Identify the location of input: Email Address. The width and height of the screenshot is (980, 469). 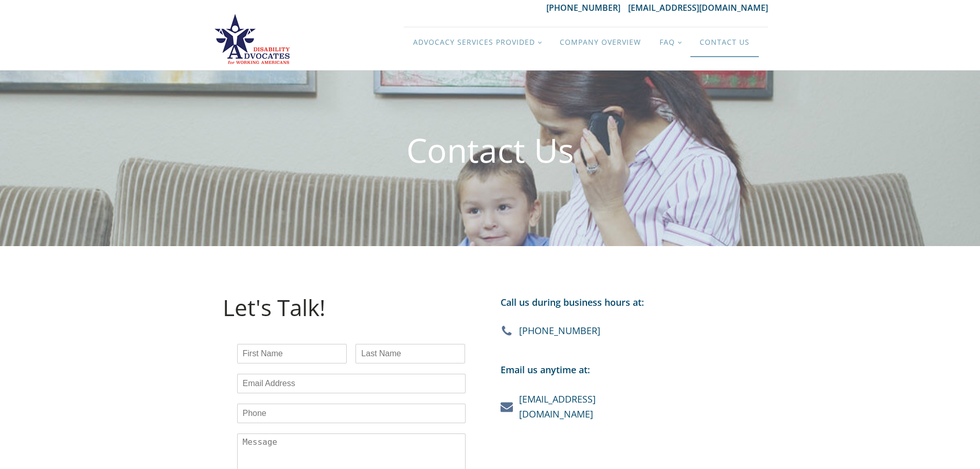
(351, 383).